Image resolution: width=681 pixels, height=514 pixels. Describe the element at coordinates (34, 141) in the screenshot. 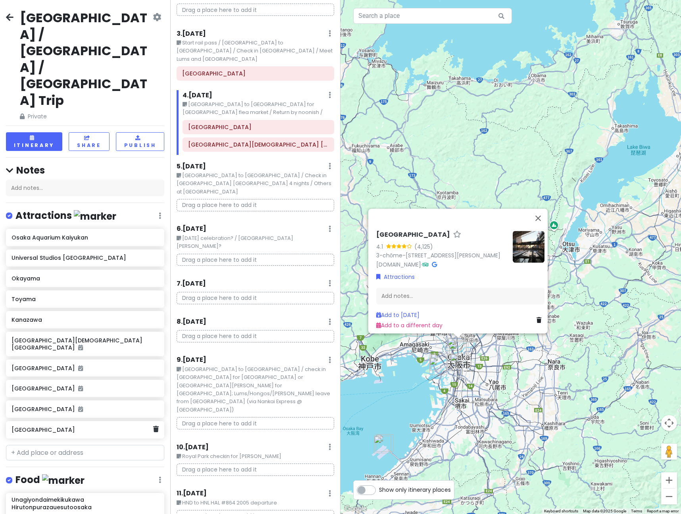

I see `button: Itinerary` at that location.